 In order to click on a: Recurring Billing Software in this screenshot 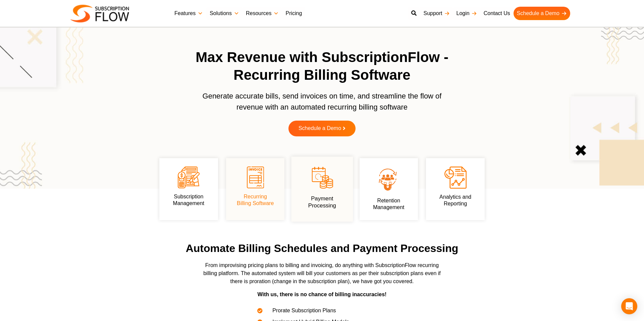, I will do `click(255, 200)`.